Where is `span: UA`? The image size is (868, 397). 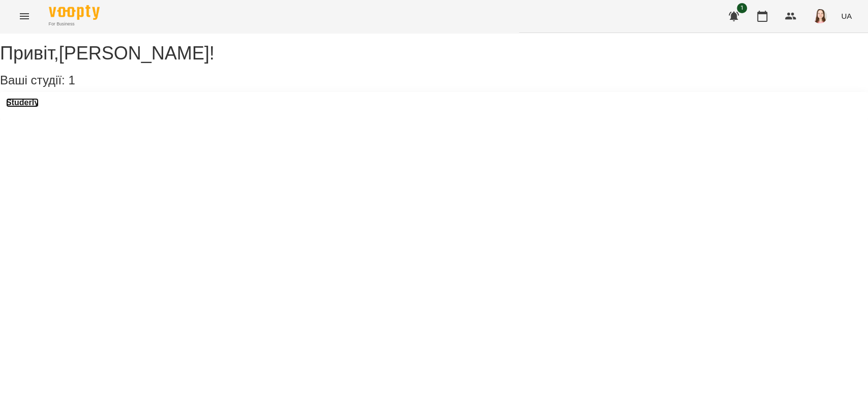
span: UA is located at coordinates (846, 16).